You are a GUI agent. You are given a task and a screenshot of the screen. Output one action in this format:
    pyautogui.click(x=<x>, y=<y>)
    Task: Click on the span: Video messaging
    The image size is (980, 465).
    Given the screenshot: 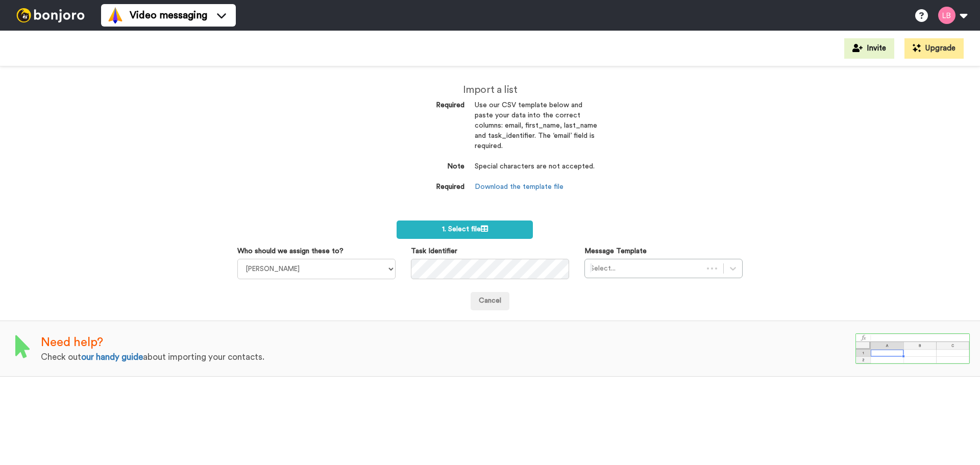 What is the action you would take?
    pyautogui.click(x=169, y=16)
    